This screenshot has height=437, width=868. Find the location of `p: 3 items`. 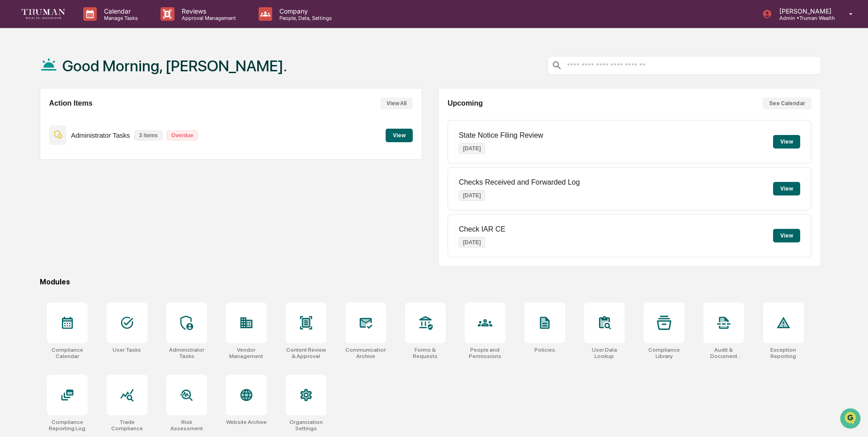

p: 3 items is located at coordinates (148, 135).